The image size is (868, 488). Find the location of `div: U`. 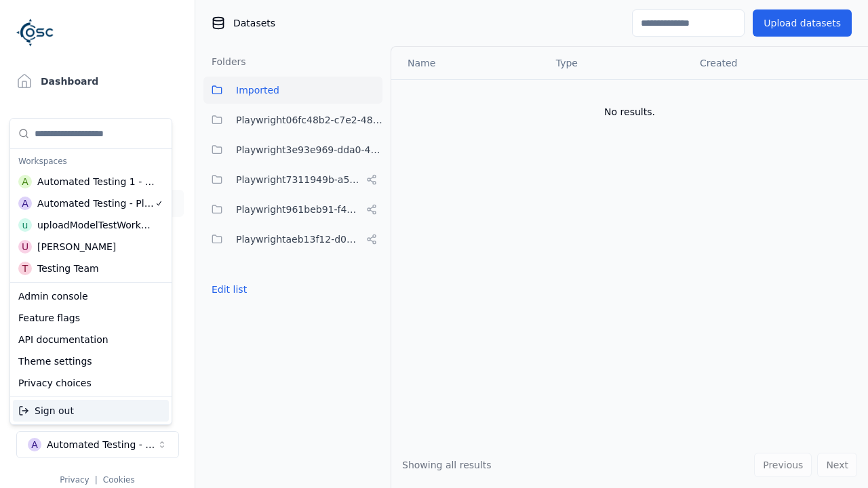

div: U is located at coordinates (25, 247).